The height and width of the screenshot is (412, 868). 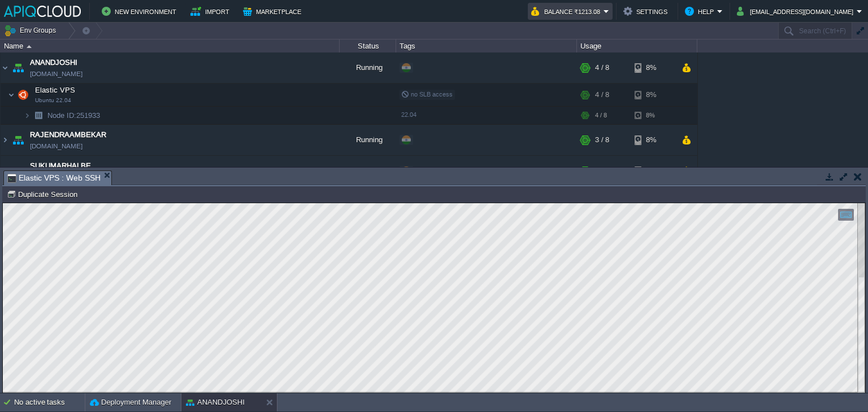 What do you see at coordinates (53, 100) in the screenshot?
I see `span: Ubuntu 22.04` at bounding box center [53, 100].